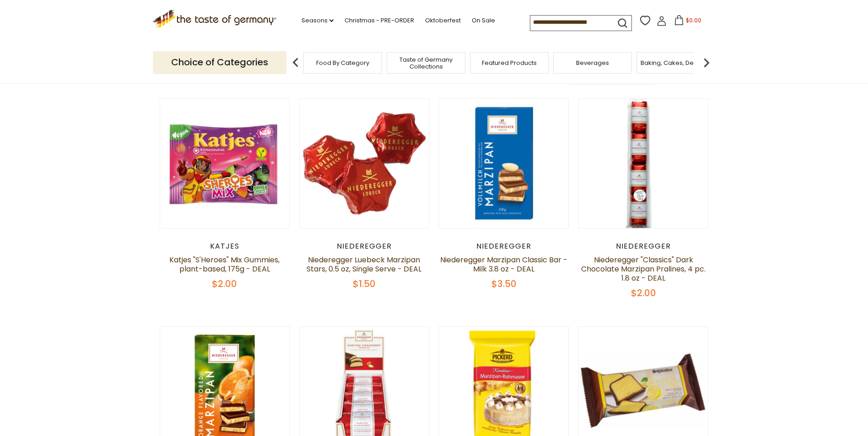  Describe the element at coordinates (676, 62) in the screenshot. I see `a: Baking, Cakes, Desserts` at that location.